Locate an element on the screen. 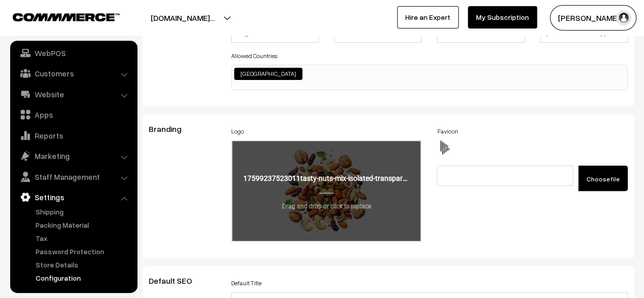 The height and width of the screenshot is (298, 644). a: Password Protection is located at coordinates (83, 251).